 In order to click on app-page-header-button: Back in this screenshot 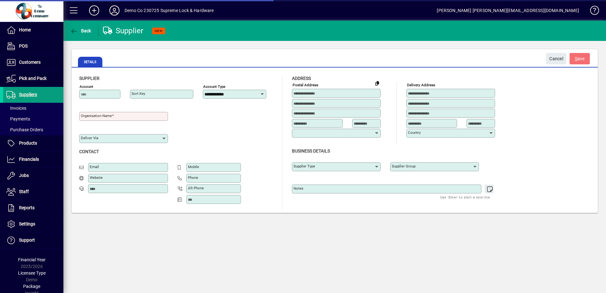, I will do `click(81, 31)`.